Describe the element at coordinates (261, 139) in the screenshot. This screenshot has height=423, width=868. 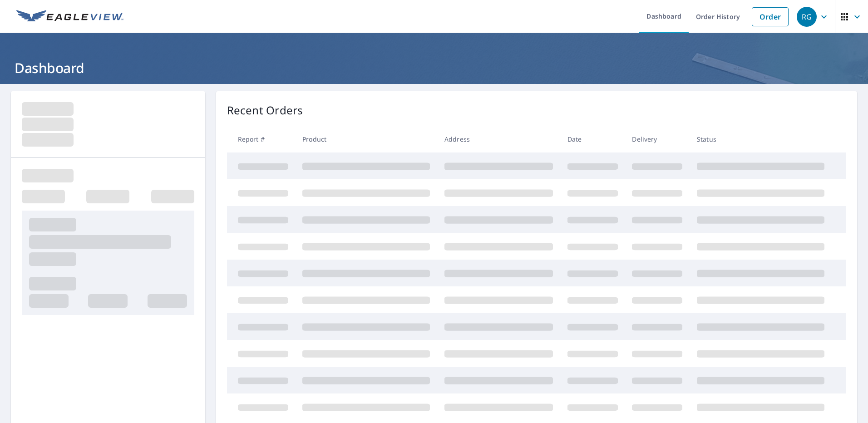
I see `th: Report #` at that location.